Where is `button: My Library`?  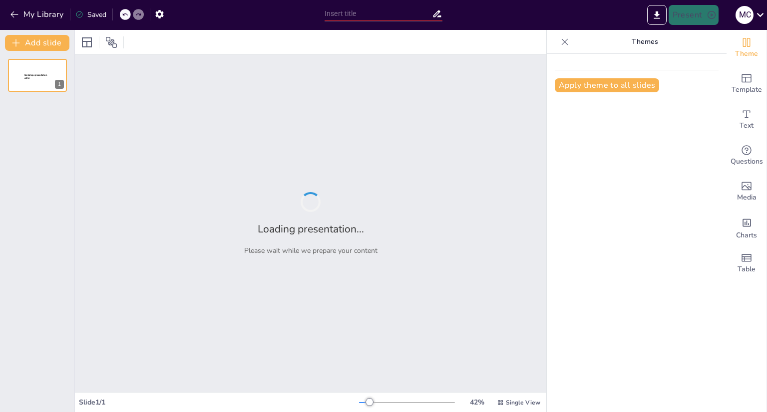 button: My Library is located at coordinates (37, 14).